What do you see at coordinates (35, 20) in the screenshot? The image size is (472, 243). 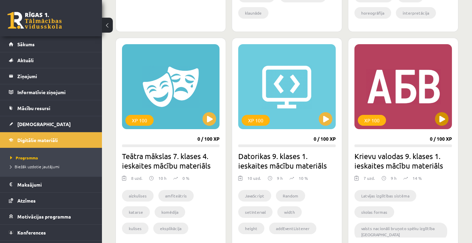 I see `a: Rīgas 1. Tālmācības vidusskola` at bounding box center [35, 20].